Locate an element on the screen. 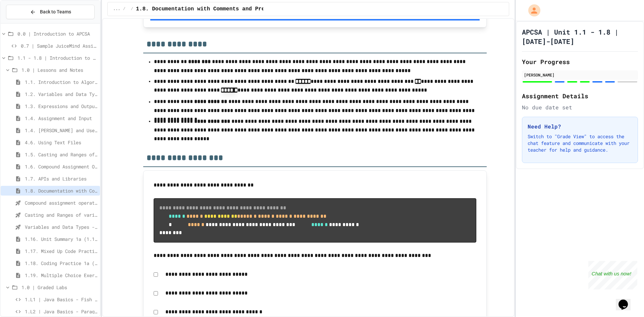 The image size is (644, 317). span: 1.1. Introduction to Algorithms, Programming, and Compilers is located at coordinates (61, 82).